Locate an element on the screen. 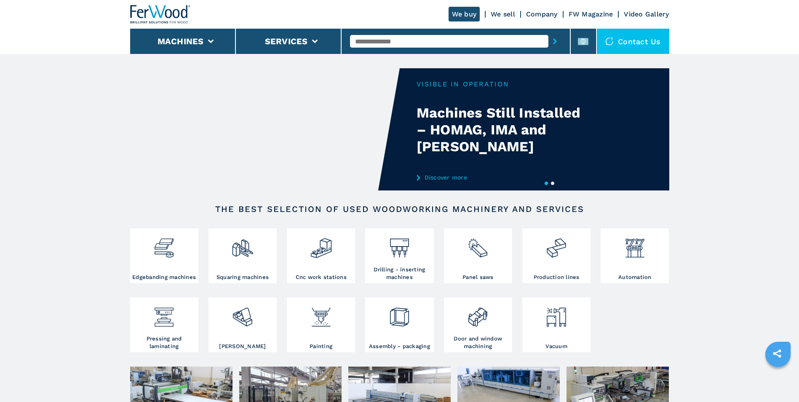 This screenshot has width=799, height=402. img: aspirazione_1.png is located at coordinates (556, 314).